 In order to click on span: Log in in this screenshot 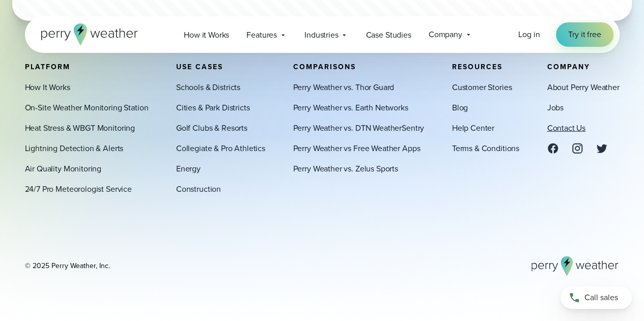, I will do `click(529, 34)`.